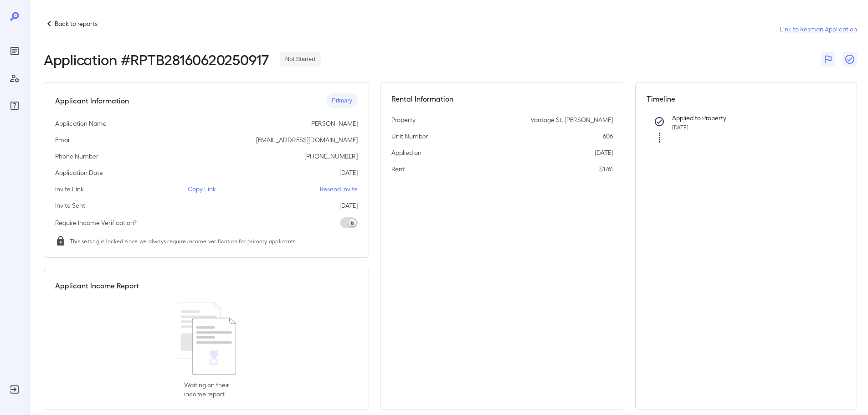  I want to click on p: Require Income Verification?, so click(96, 222).